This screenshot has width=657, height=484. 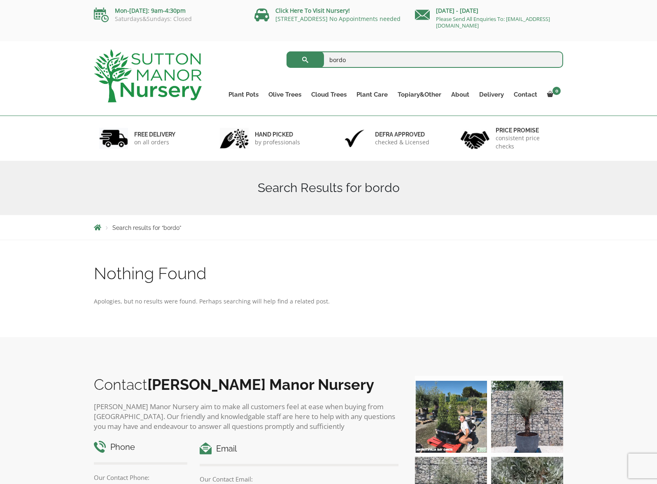 What do you see at coordinates (234, 138) in the screenshot?
I see `img: 2.jpg` at bounding box center [234, 138].